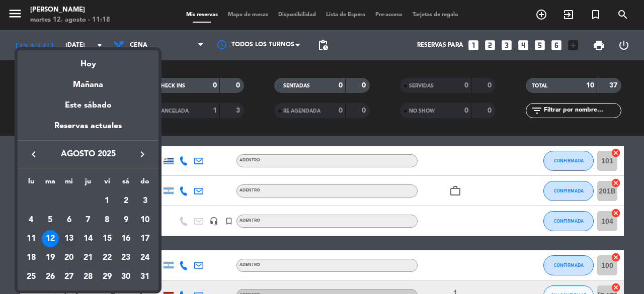 Image resolution: width=644 pixels, height=294 pixels. What do you see at coordinates (69, 277) in the screenshot?
I see `td: 27 de agosto de 2025` at bounding box center [69, 277].